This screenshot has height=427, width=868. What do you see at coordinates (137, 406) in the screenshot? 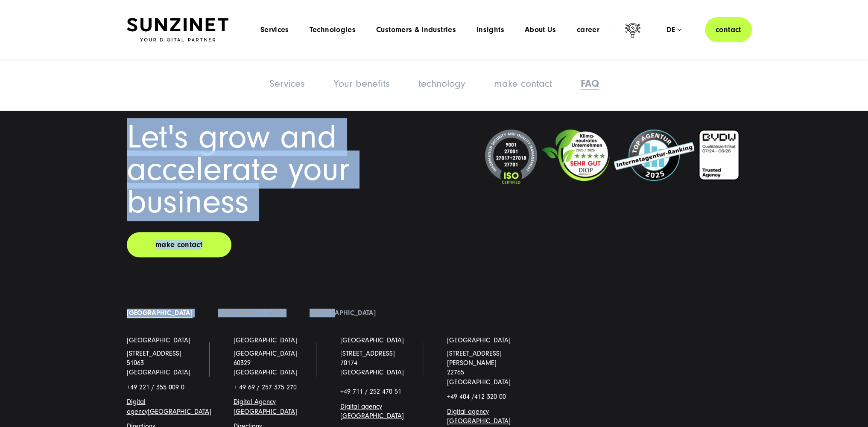
I see `font: Digital agency` at bounding box center [137, 406].